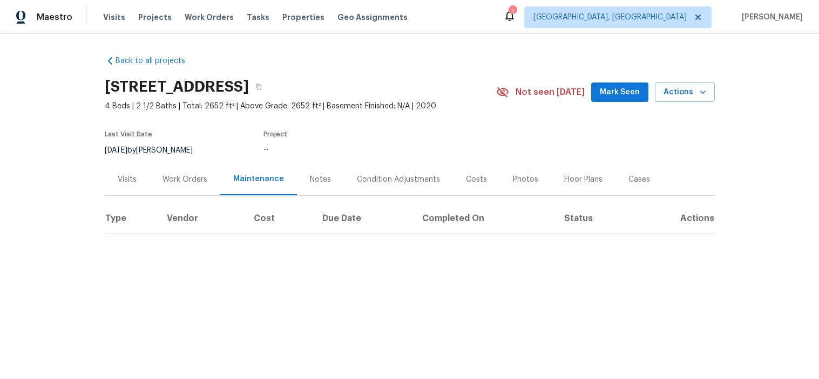  I want to click on div: Visits, so click(127, 180).